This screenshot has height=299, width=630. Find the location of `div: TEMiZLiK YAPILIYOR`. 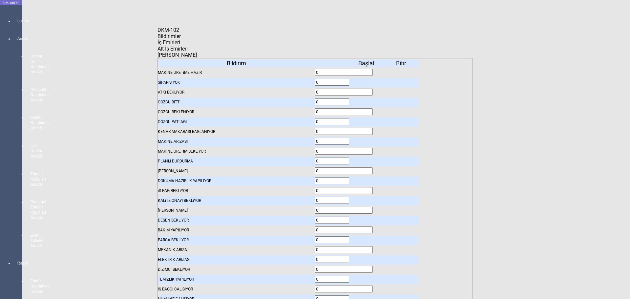

div: TEMiZLiK YAPILIYOR is located at coordinates (236, 279).